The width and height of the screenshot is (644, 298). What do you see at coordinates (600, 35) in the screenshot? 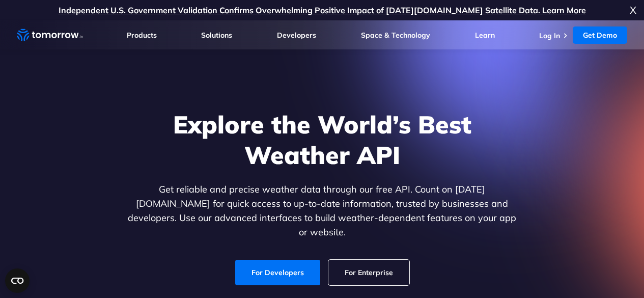
I see `a: Get Demo` at bounding box center [600, 35].